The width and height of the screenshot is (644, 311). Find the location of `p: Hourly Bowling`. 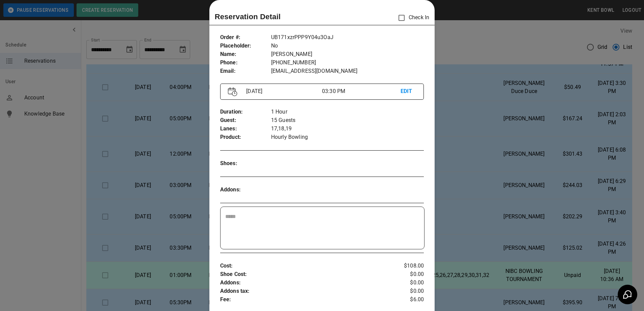

p: Hourly Bowling is located at coordinates (347, 137).